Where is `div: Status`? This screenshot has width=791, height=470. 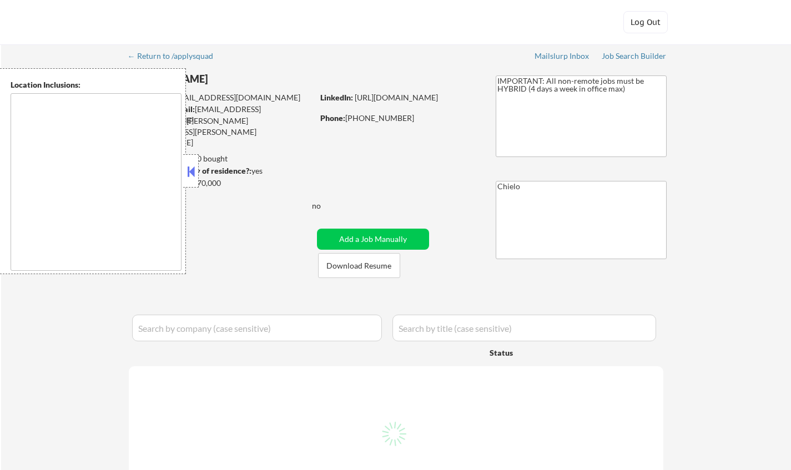
div: Status is located at coordinates (537, 352).